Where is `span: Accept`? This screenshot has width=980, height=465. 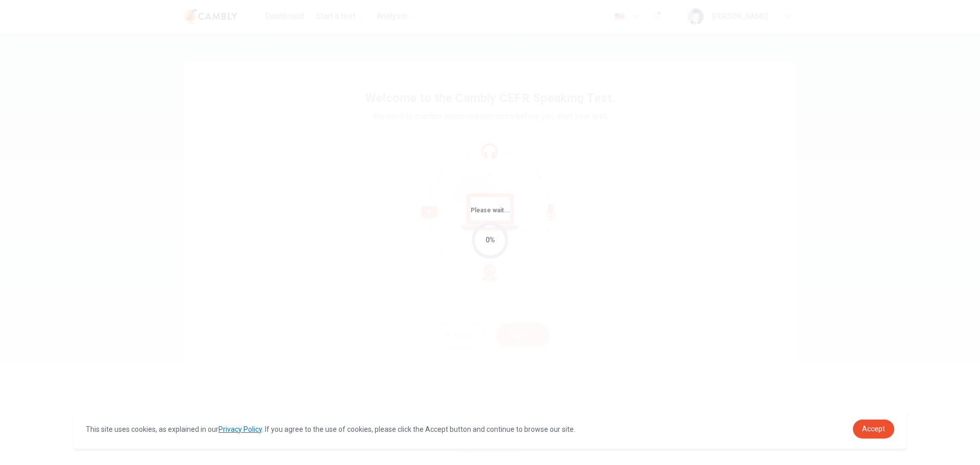 span: Accept is located at coordinates (873, 428).